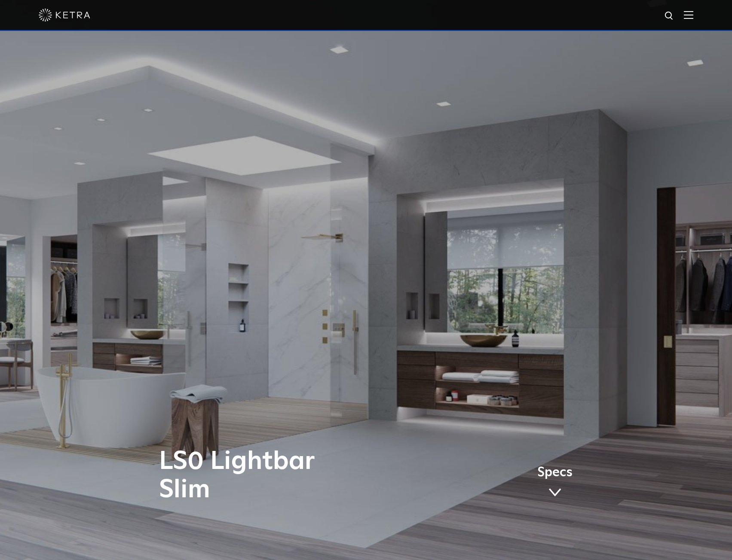 The width and height of the screenshot is (732, 560). What do you see at coordinates (555, 473) in the screenshot?
I see `span: Specs` at bounding box center [555, 473].